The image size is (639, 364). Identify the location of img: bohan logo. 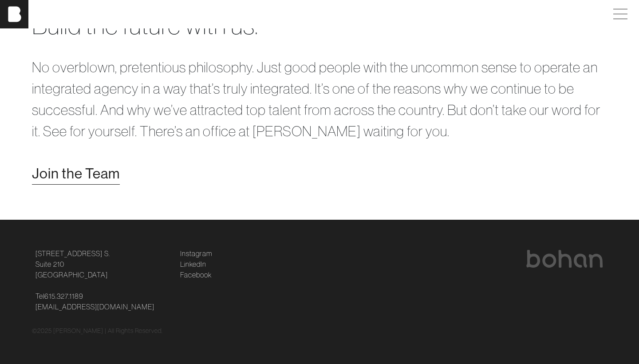
(565, 259).